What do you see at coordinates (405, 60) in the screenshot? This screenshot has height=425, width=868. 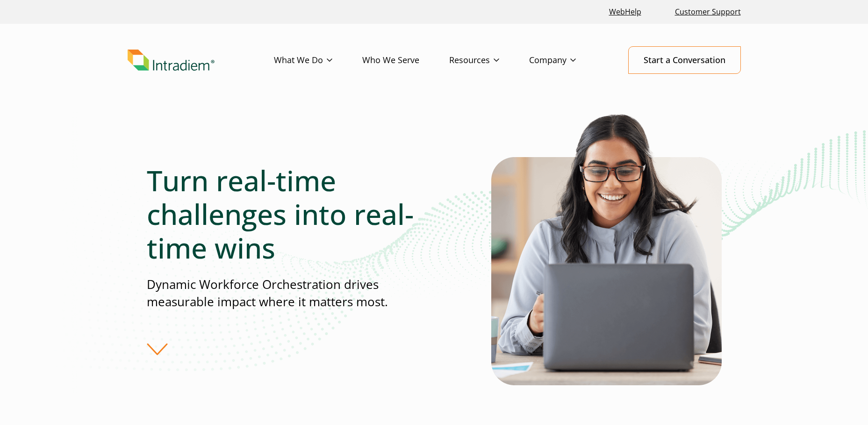 I see `a: Who We Serve` at bounding box center [405, 60].